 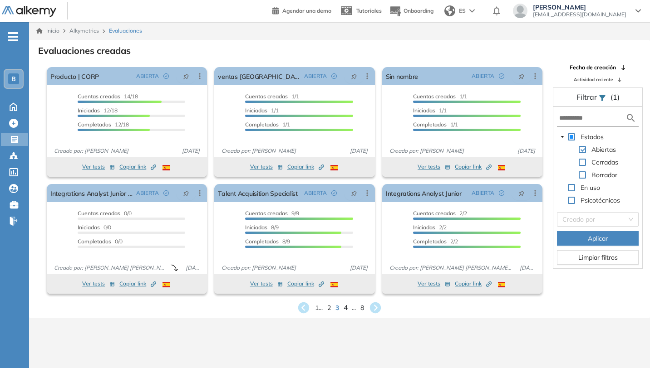 What do you see at coordinates (472, 11) in the screenshot?
I see `img: arrow` at bounding box center [472, 11].